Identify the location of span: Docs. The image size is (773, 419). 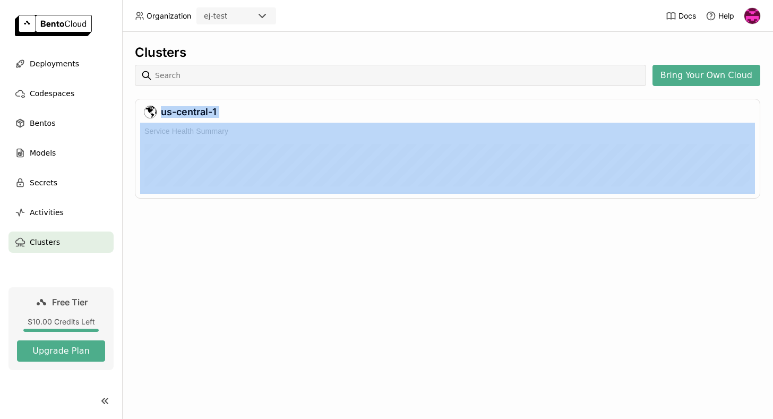
(687, 16).